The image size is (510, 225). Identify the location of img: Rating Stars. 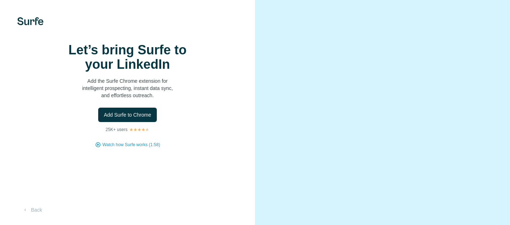
(139, 130).